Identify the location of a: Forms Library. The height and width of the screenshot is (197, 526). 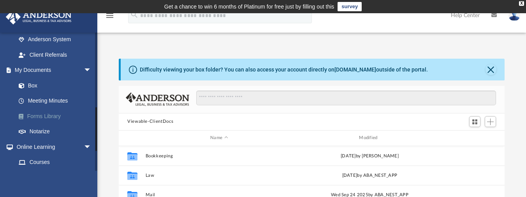
(57, 116).